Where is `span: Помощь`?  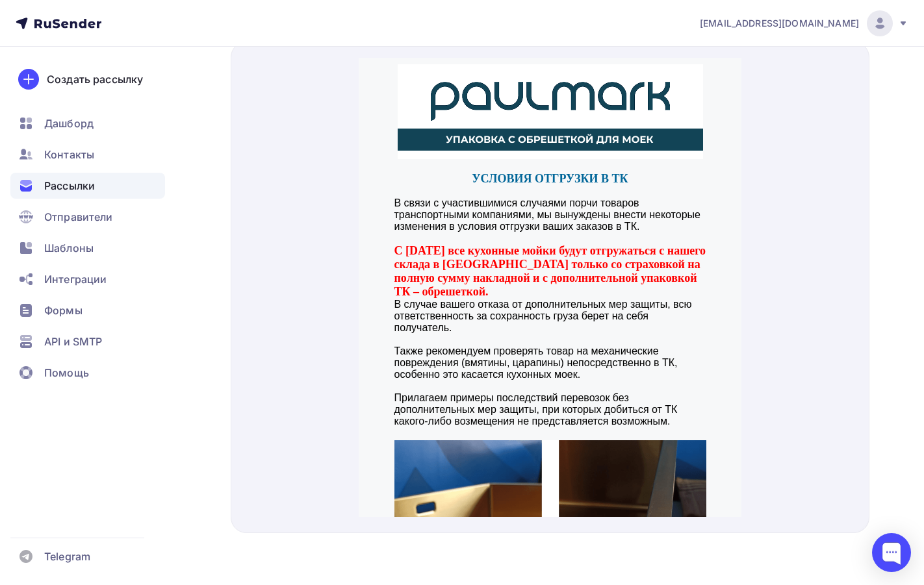
span: Помощь is located at coordinates (66, 372).